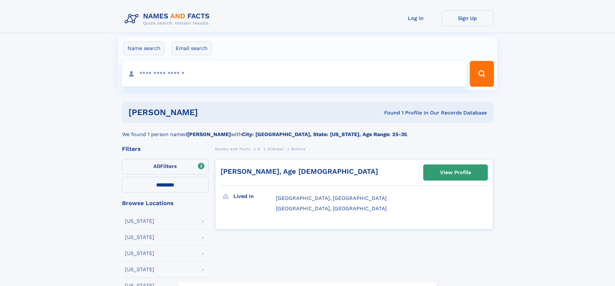 Image resolution: width=615 pixels, height=286 pixels. Describe the element at coordinates (276, 149) in the screenshot. I see `a: Sidnawi` at that location.